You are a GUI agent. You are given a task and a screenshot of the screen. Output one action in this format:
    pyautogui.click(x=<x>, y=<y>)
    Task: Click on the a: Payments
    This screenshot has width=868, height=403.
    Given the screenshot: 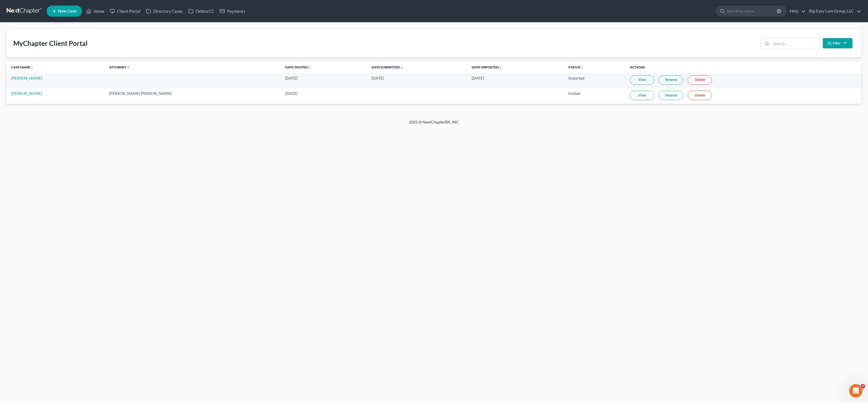 What is the action you would take?
    pyautogui.click(x=232, y=11)
    